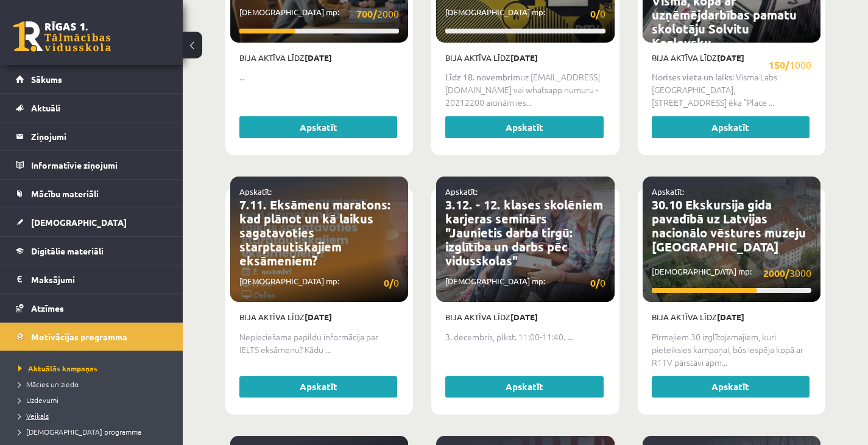 This screenshot has width=868, height=445. What do you see at coordinates (58, 369) in the screenshot?
I see `span: Aktuālās kampaņas` at bounding box center [58, 369].